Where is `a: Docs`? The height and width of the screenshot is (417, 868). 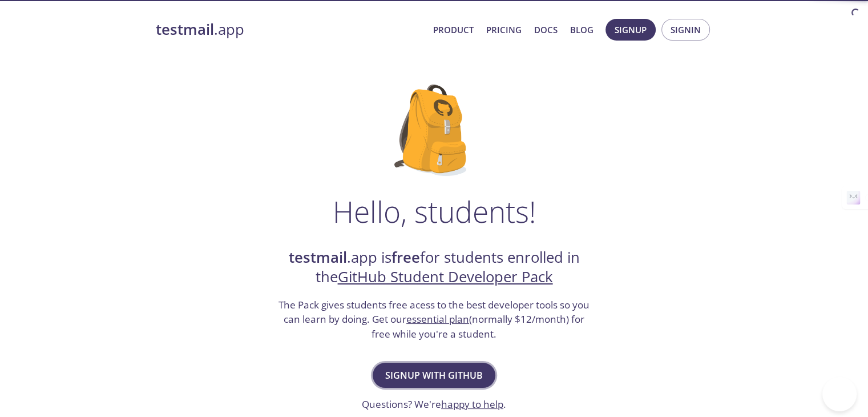 a: Docs is located at coordinates (546, 29).